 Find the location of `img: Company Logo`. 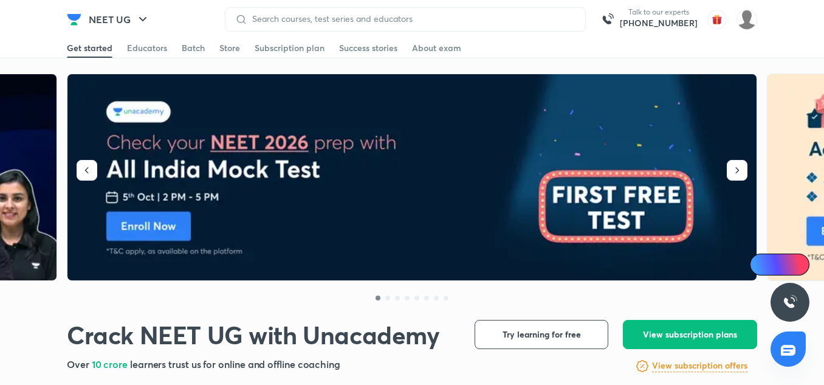

img: Company Logo is located at coordinates (74, 19).